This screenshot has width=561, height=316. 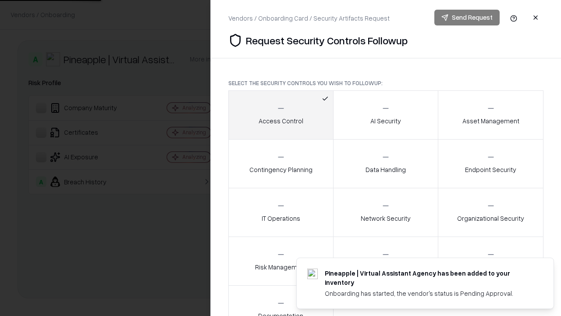 I want to click on button: Contingency Planning, so click(x=281, y=164).